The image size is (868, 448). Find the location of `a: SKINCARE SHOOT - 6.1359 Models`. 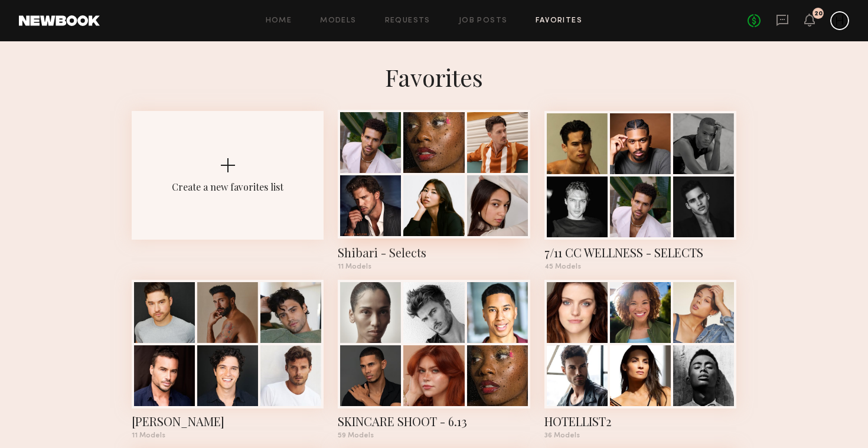

a: SKINCARE SHOOT - 6.1359 Models is located at coordinates (433, 359).